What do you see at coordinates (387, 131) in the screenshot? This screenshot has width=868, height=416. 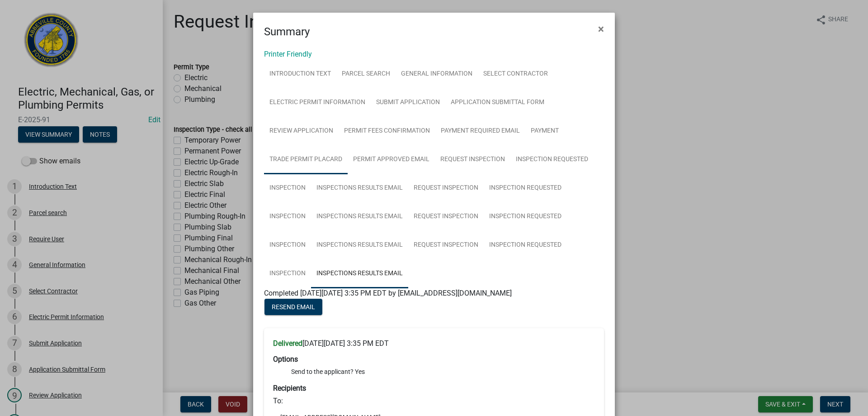 I see `a: Permit Fees Confirmation` at bounding box center [387, 131].